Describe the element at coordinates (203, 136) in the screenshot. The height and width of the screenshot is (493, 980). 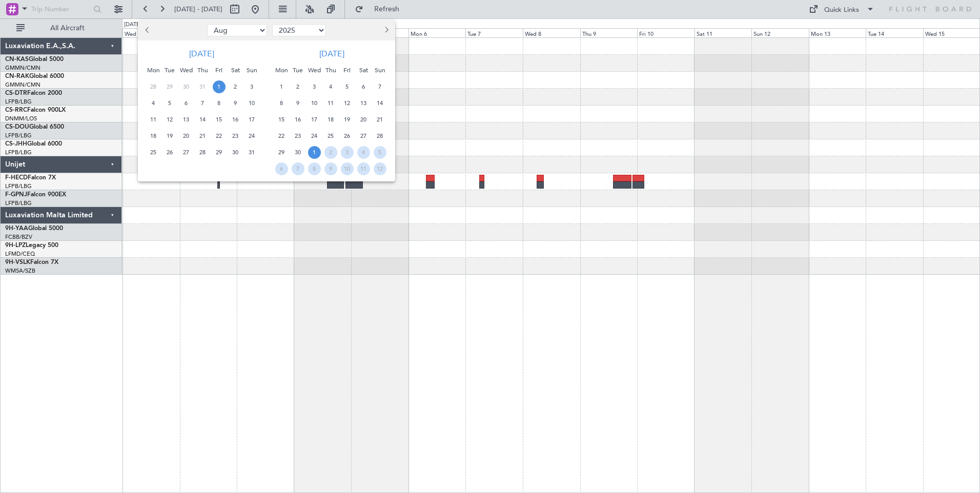
I see `div: 21-8-2025` at that location.